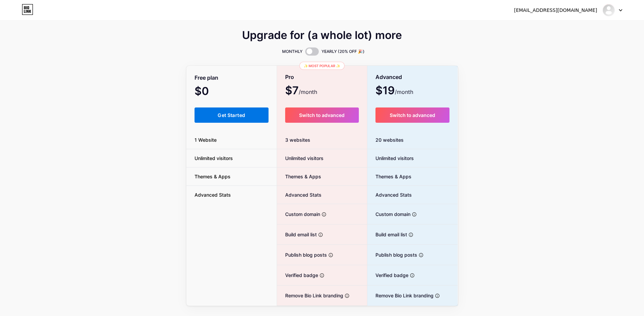  What do you see at coordinates (343, 51) in the screenshot?
I see `span: YEARLY (20% OFF 🎉)` at bounding box center [343, 51].